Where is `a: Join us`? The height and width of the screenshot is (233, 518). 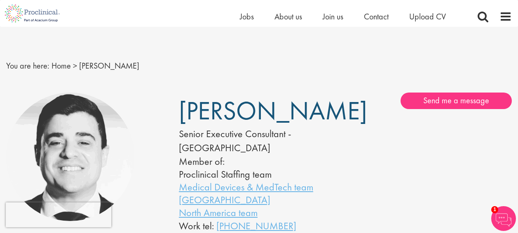 a: Join us is located at coordinates (333, 16).